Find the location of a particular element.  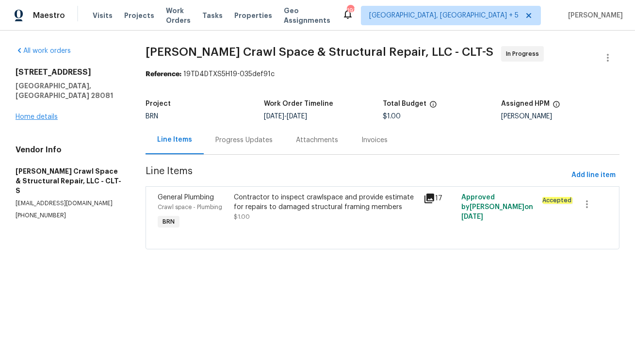

h5: Work Order Timeline is located at coordinates (299, 104).